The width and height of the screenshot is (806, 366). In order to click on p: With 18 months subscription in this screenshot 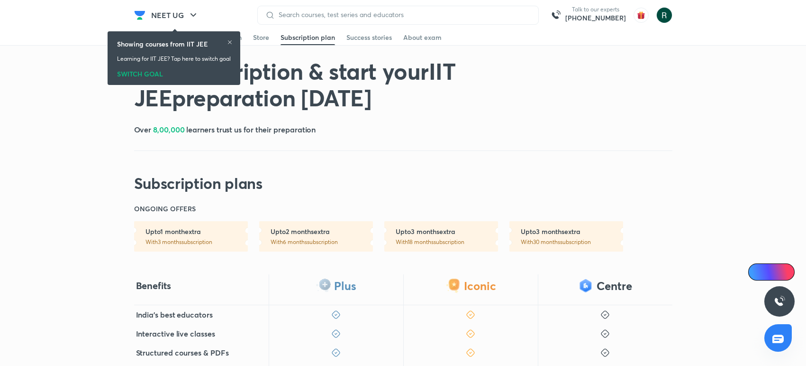, I will do `click(447, 242)`.